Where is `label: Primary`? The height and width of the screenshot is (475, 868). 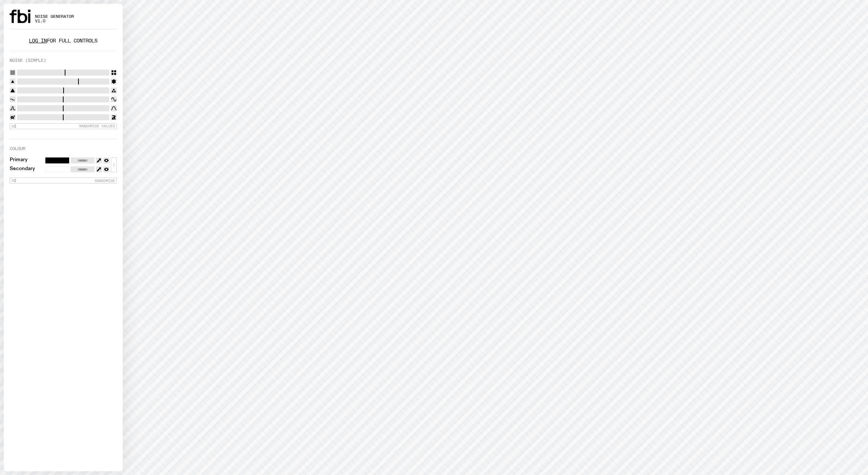 label: Primary is located at coordinates (18, 161).